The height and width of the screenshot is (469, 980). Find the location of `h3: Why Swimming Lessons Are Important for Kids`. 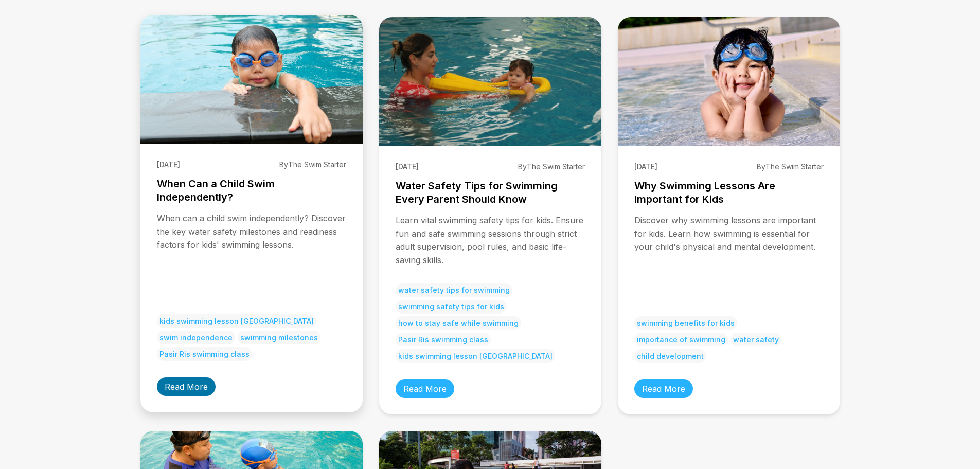

h3: Why Swimming Lessons Are Important for Kids is located at coordinates (729, 193).